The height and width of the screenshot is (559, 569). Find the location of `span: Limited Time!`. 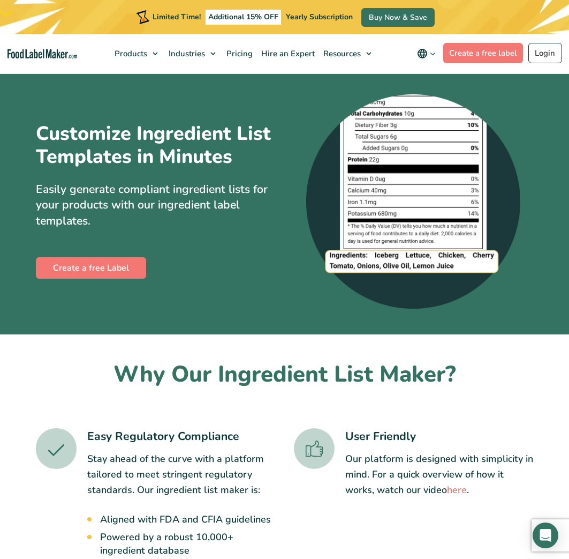

span: Limited Time! is located at coordinates (177, 17).